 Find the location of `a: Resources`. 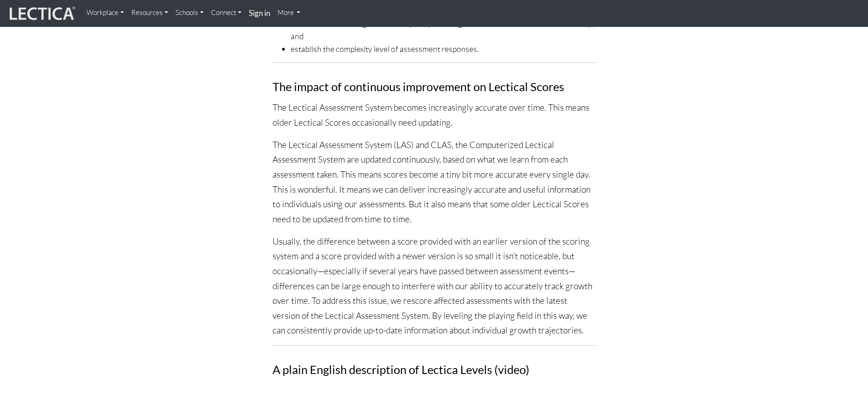

a: Resources is located at coordinates (149, 13).